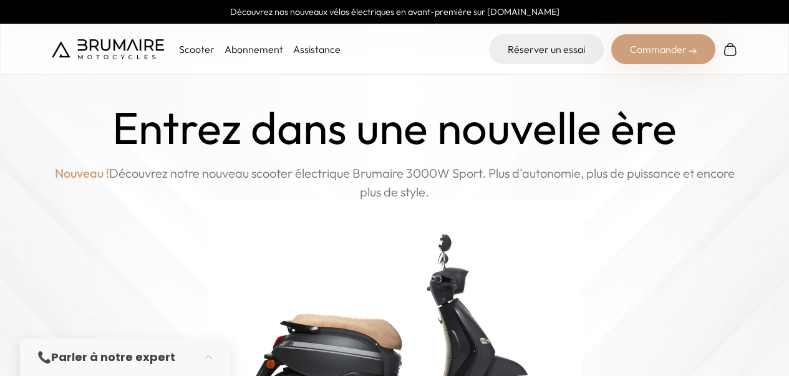 This screenshot has height=376, width=789. Describe the element at coordinates (108, 49) in the screenshot. I see `img: Brumaire Motocycles` at that location.